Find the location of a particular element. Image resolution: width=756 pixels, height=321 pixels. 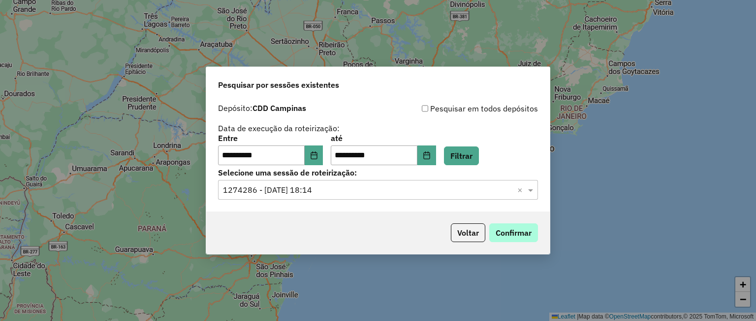

label: Selecione uma sessão de roteirização: is located at coordinates (378, 172).